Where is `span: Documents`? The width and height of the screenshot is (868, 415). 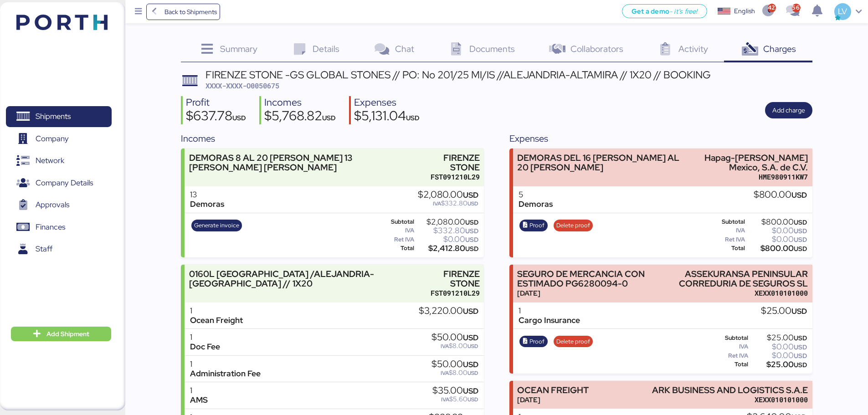 span: Documents is located at coordinates (492, 49).